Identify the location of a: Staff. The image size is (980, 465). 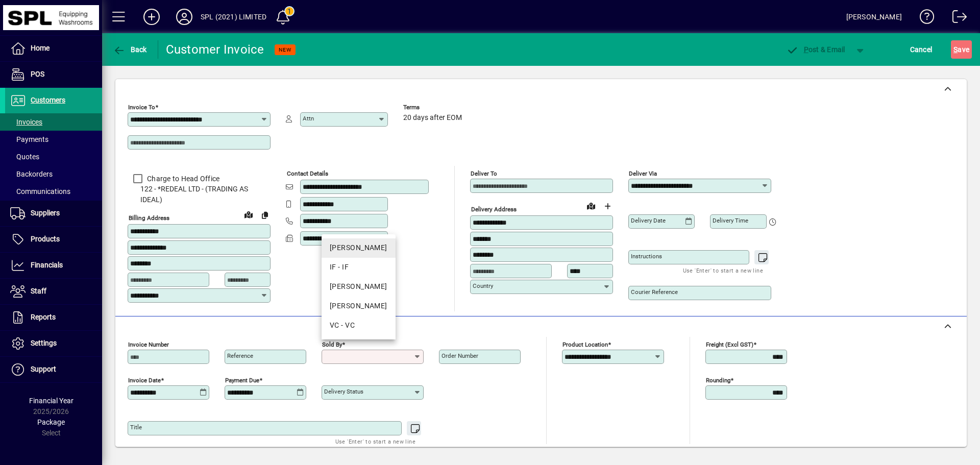
(54, 292).